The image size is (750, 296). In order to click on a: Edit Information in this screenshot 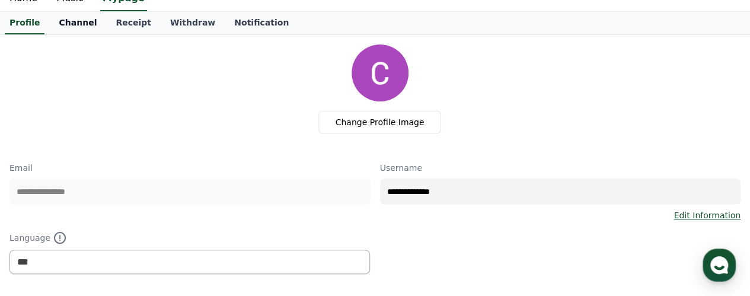, I will do `click(707, 215)`.